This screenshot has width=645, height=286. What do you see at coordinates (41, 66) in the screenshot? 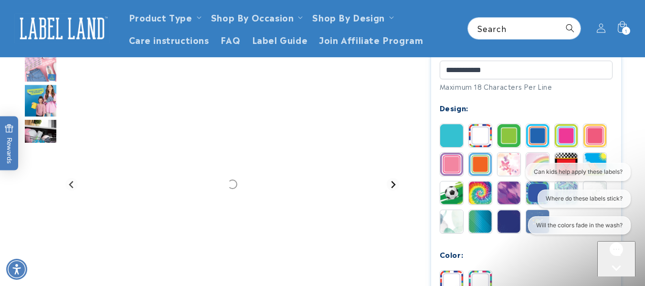
I see `div: Go to slide 7` at bounding box center [41, 66].